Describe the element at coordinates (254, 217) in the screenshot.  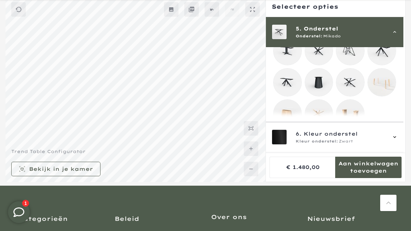
I see `h3: Over ons` at that location.